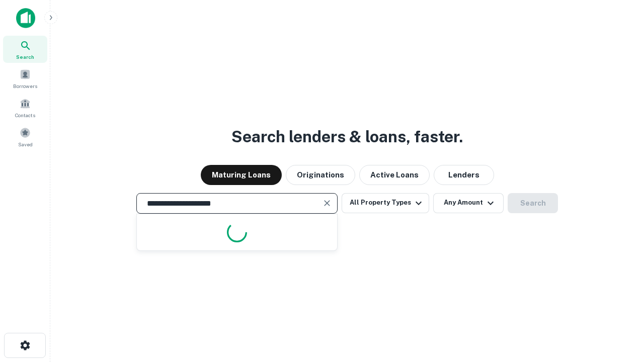 Image resolution: width=644 pixels, height=362 pixels. Describe the element at coordinates (394, 175) in the screenshot. I see `button: Active Loans` at that location.